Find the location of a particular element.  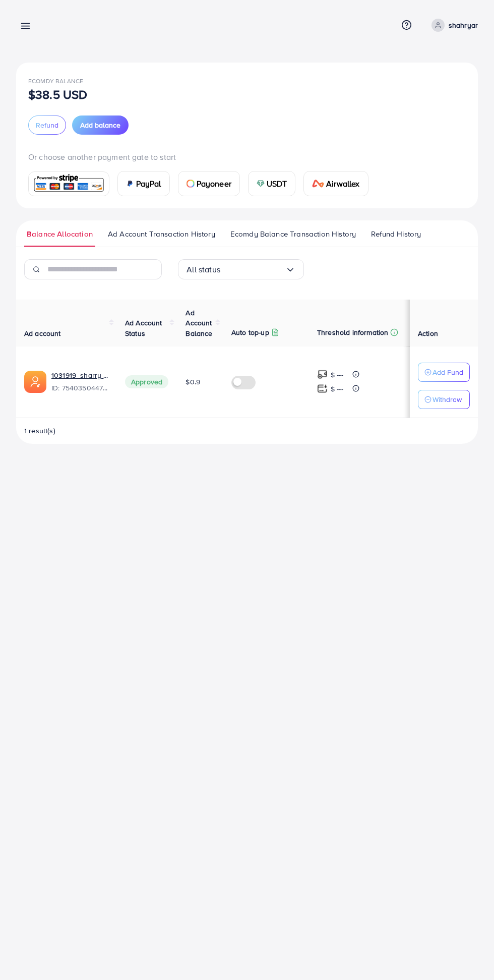

span: Ad Account Transaction History is located at coordinates (162, 234).